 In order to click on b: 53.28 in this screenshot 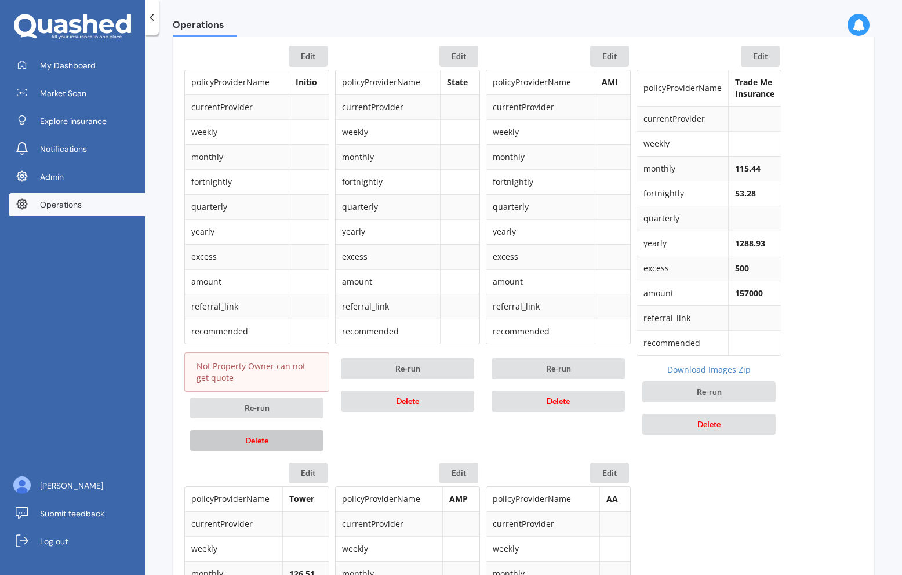, I will do `click(746, 193)`.